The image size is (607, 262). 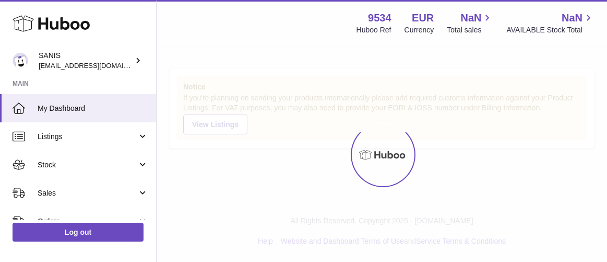 I want to click on a: NaN AVAILABLE Stock Total, so click(x=550, y=23).